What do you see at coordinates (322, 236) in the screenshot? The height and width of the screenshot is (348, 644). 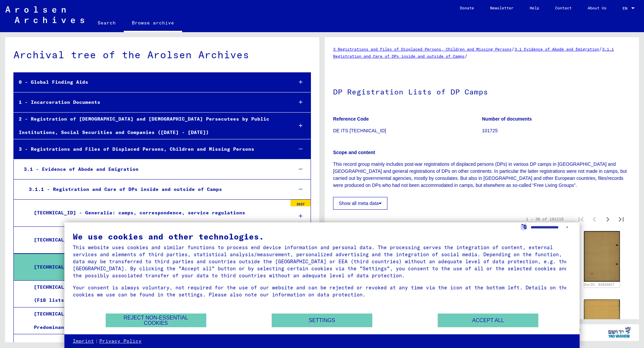 I see `div: We use cookies and other technologies.` at bounding box center [322, 236].